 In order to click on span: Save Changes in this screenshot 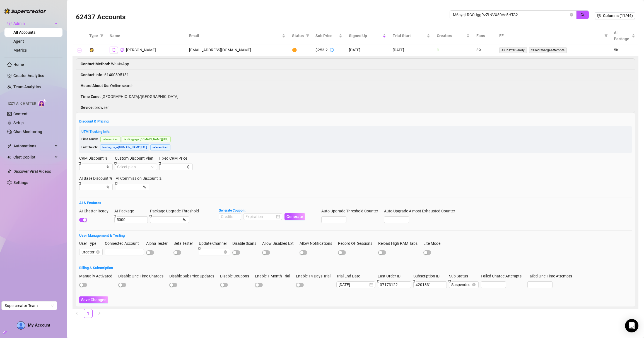, I will do `click(94, 300)`.